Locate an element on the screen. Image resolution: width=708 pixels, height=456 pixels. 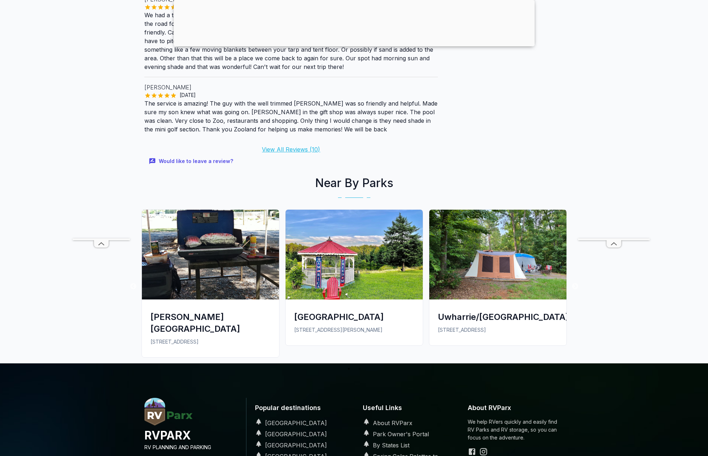
h6: Popular destinations is located at coordinates (300, 408).